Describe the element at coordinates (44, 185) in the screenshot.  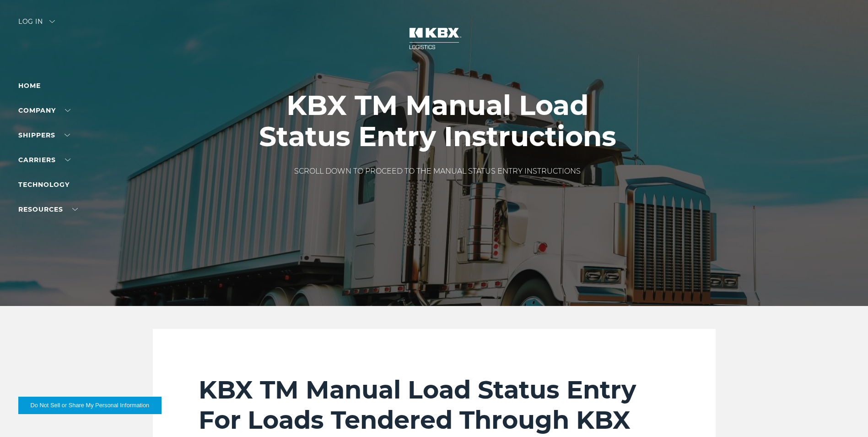
I see `a: Technology` at that location.